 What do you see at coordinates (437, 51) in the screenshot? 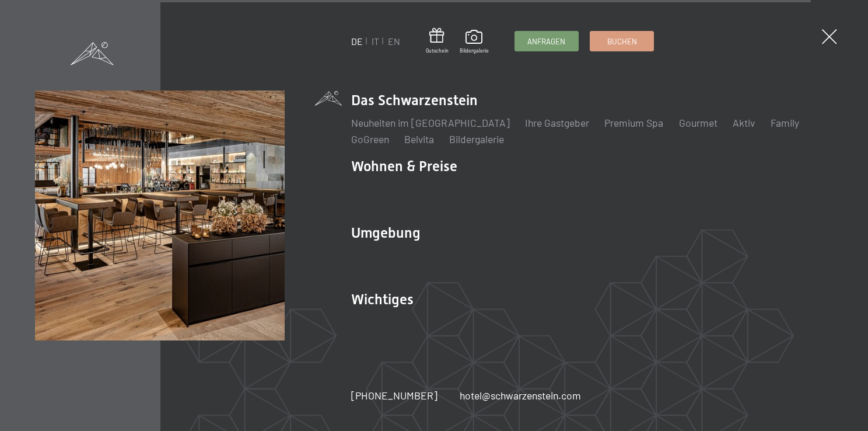
I see `span: Gutschein` at bounding box center [437, 51].